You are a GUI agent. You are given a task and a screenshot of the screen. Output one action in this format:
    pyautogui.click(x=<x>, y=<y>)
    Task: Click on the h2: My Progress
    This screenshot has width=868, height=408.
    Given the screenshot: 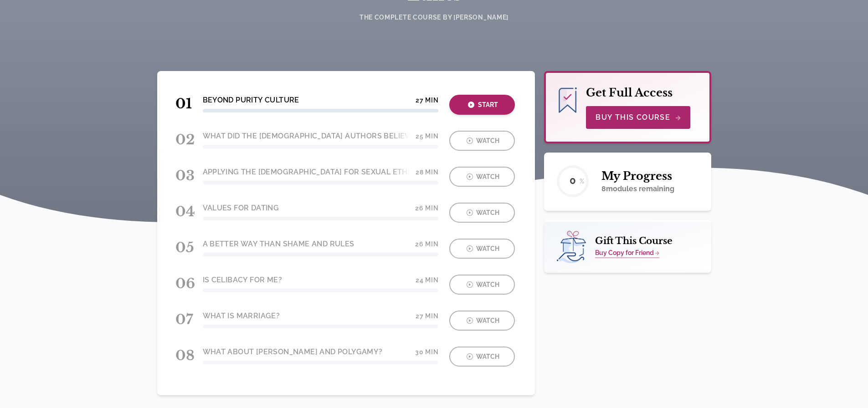 What is the action you would take?
    pyautogui.click(x=638, y=176)
    